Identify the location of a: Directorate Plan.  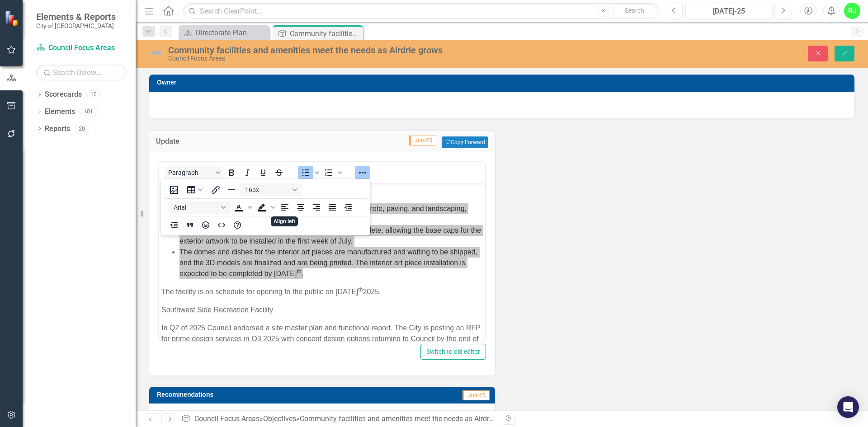
(224, 32).